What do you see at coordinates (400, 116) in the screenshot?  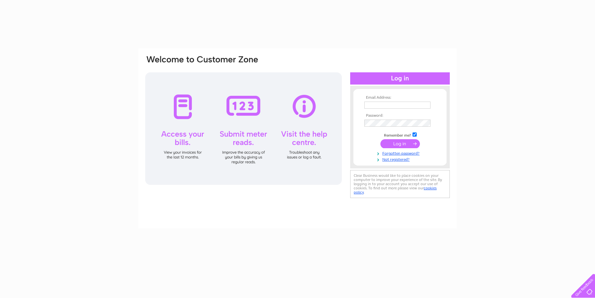 I see `th: Password:` at bounding box center [400, 116].